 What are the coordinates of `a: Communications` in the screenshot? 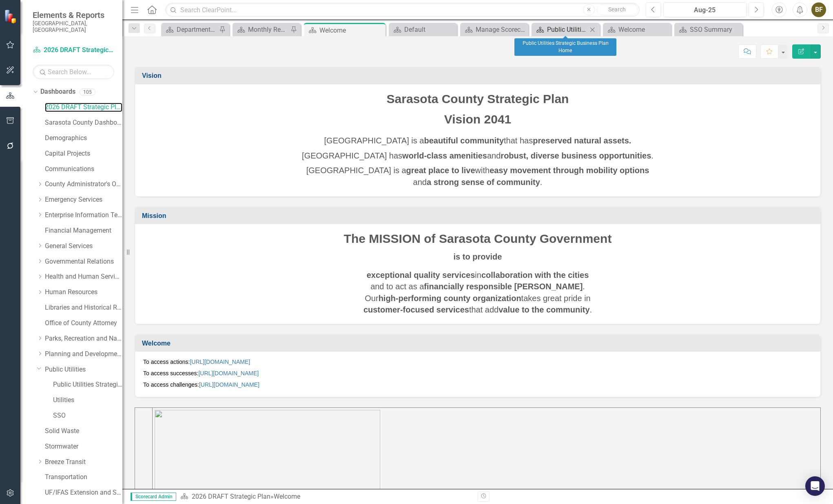 It's located at (83, 169).